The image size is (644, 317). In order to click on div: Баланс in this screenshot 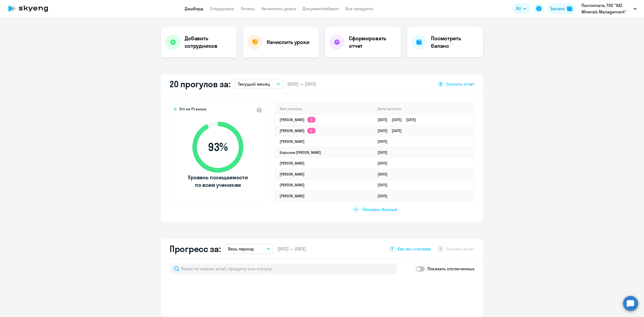, I will do `click(557, 9)`.